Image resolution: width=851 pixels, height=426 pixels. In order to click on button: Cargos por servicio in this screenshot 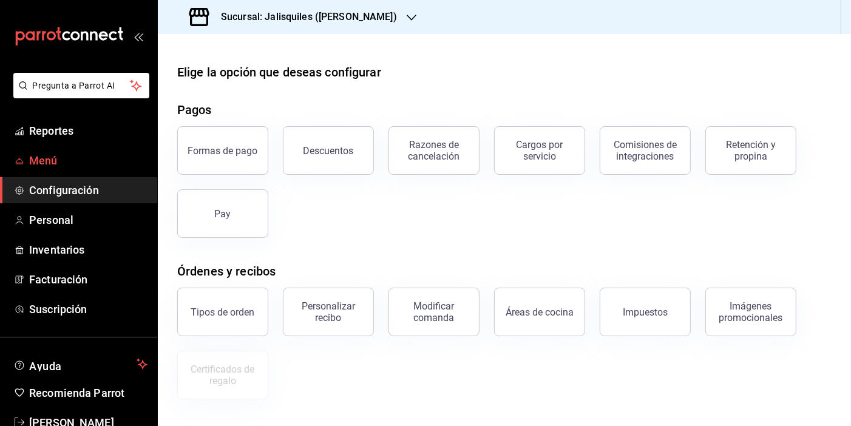, I will do `click(540, 151)`.